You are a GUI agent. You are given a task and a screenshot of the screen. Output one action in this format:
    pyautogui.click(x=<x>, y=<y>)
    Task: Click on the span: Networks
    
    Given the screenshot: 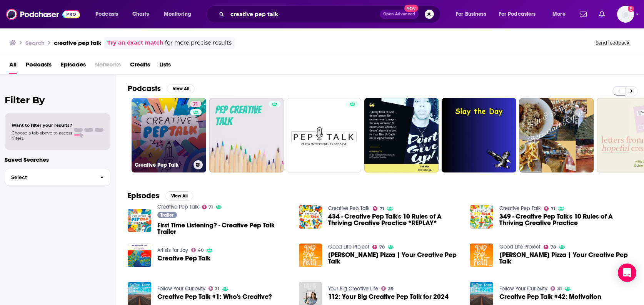 What is the action you would take?
    pyautogui.click(x=108, y=66)
    